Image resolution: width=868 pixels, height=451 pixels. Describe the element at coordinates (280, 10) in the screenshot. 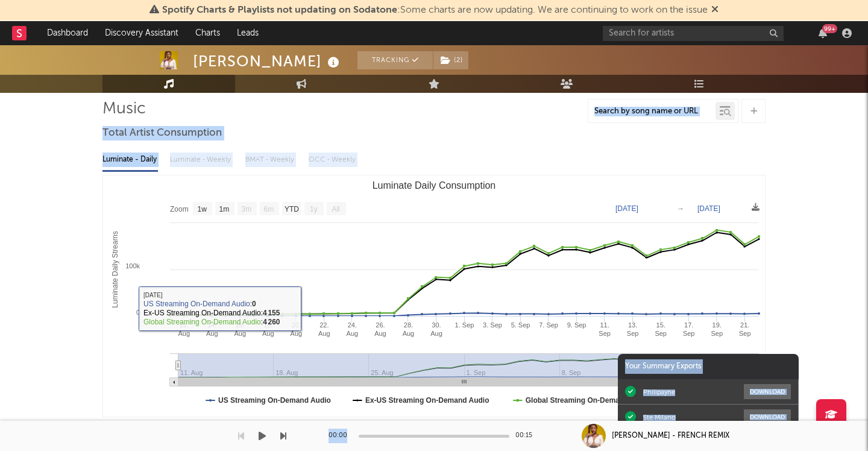

I see `span: Spotify Charts & Playlists not updating on Sodatone` at that location.